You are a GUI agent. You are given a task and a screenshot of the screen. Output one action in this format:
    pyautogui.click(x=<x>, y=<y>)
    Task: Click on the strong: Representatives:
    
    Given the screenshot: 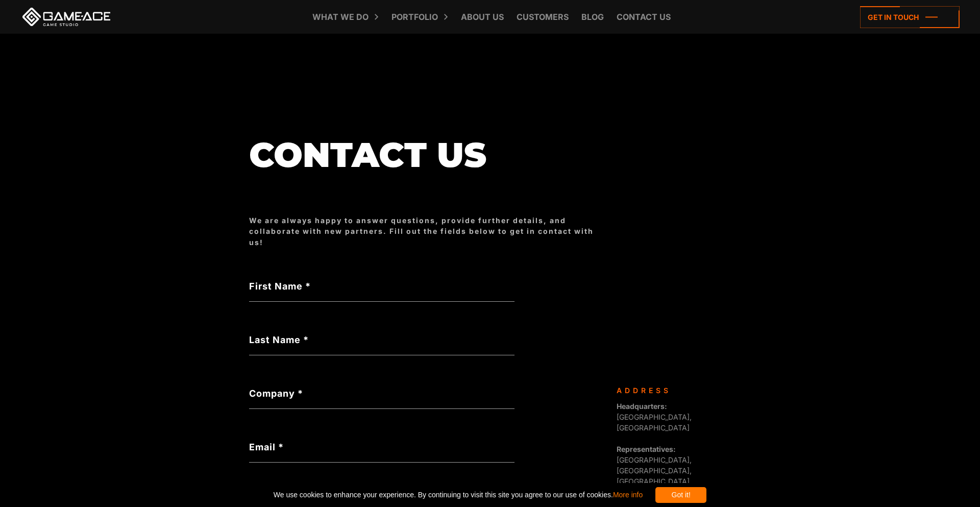 What is the action you would take?
    pyautogui.click(x=646, y=449)
    